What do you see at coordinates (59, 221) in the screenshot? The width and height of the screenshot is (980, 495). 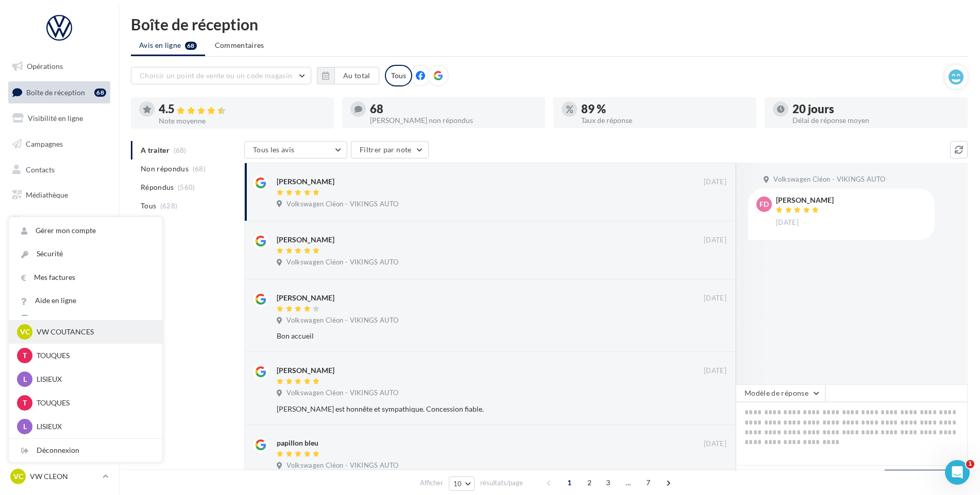 I see `a: Calendrier` at bounding box center [59, 221].